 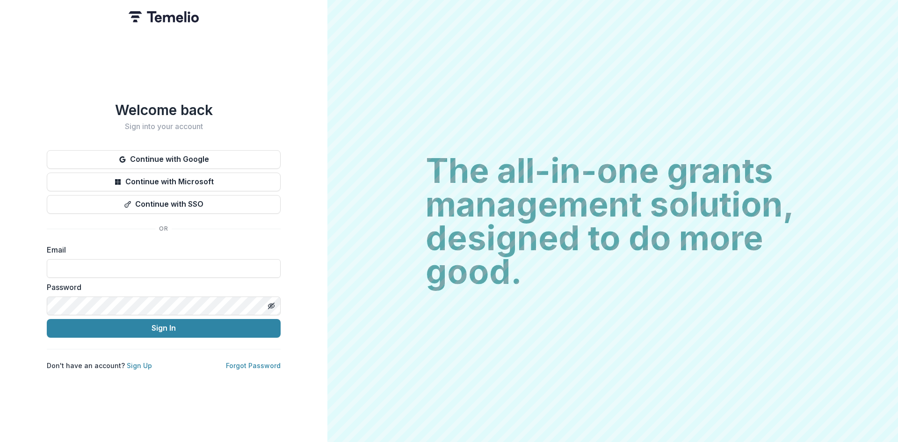 What do you see at coordinates (164, 110) in the screenshot?
I see `h1: Welcome back` at bounding box center [164, 110].